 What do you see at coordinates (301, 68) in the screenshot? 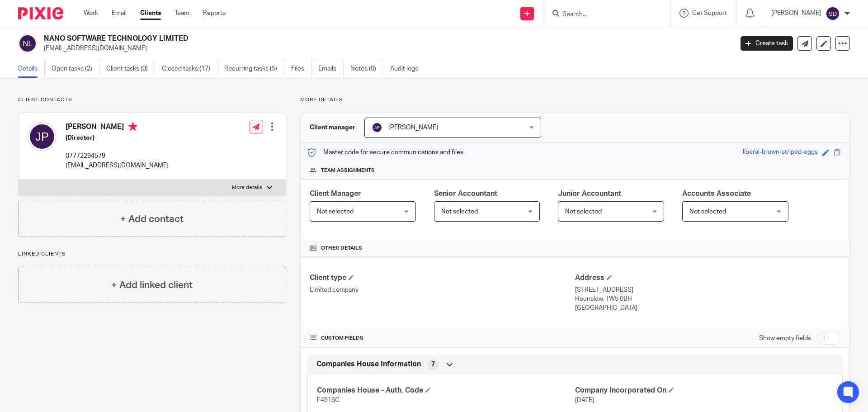
I see `a: Files` at bounding box center [301, 68].